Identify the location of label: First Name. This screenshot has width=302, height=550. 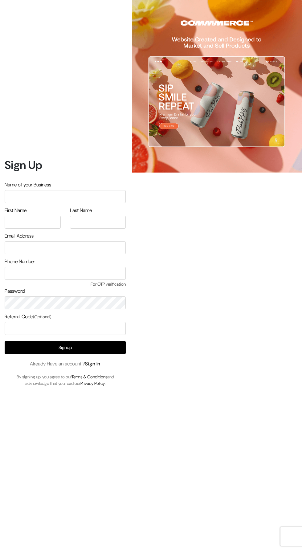
(15, 211).